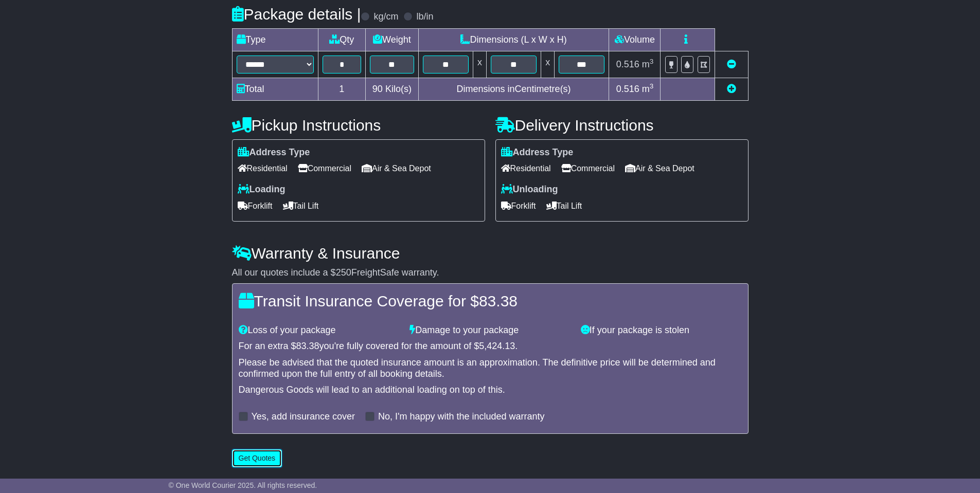  Describe the element at coordinates (342, 40) in the screenshot. I see `td: Qty` at that location.